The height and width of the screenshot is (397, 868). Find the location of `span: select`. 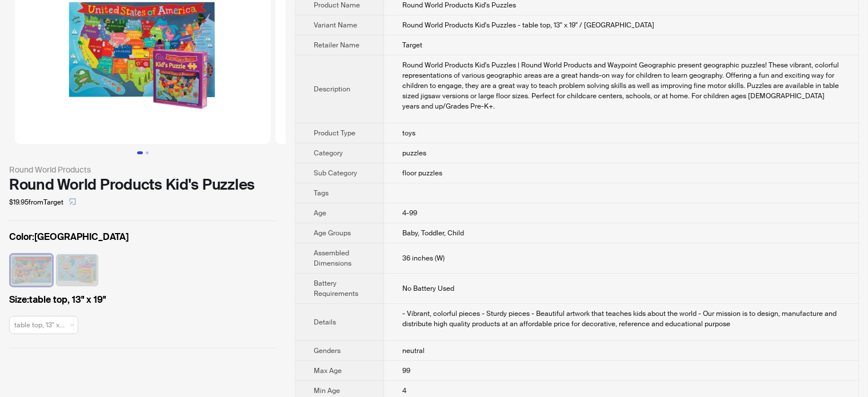

span: select is located at coordinates (72, 202).